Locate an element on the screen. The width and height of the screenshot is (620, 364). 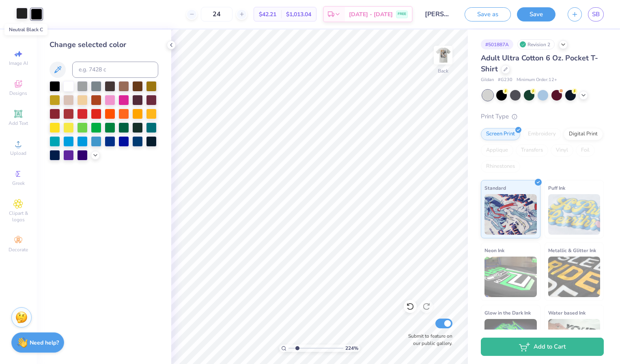
span: Adult Ultra Cotton 6 Oz. Pocket T-Shirt is located at coordinates (539, 63).